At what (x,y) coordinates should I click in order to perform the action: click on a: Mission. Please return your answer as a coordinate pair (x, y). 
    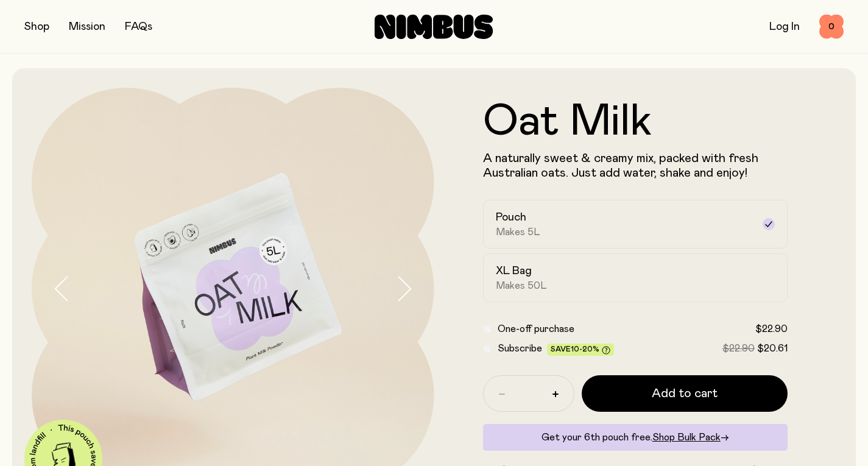
    Looking at the image, I should click on (87, 27).